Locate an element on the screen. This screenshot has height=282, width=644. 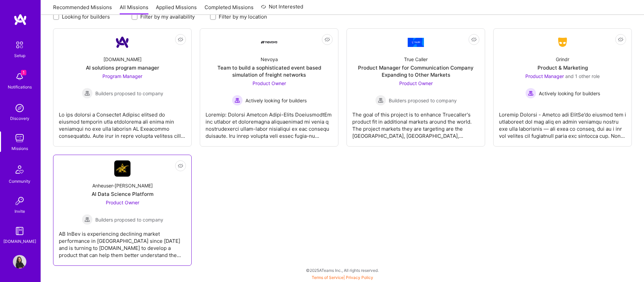
div: AI solutions program manager is located at coordinates (122, 68).